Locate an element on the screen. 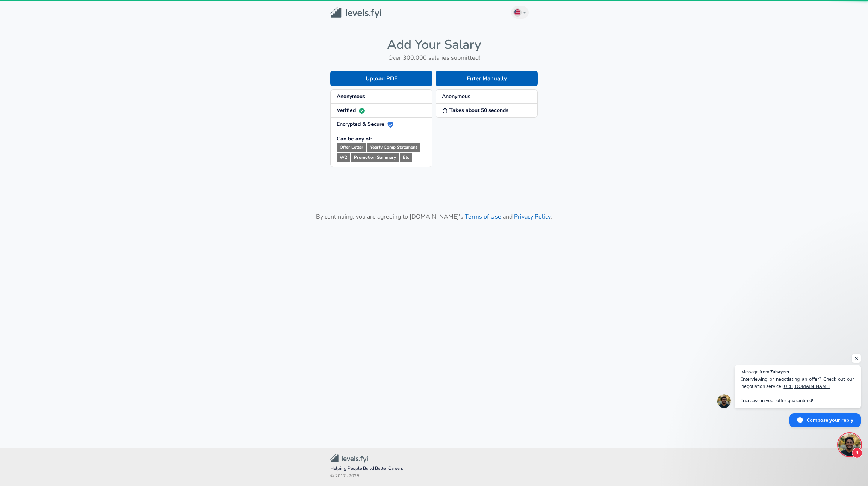  strong: Verified is located at coordinates (350, 110).